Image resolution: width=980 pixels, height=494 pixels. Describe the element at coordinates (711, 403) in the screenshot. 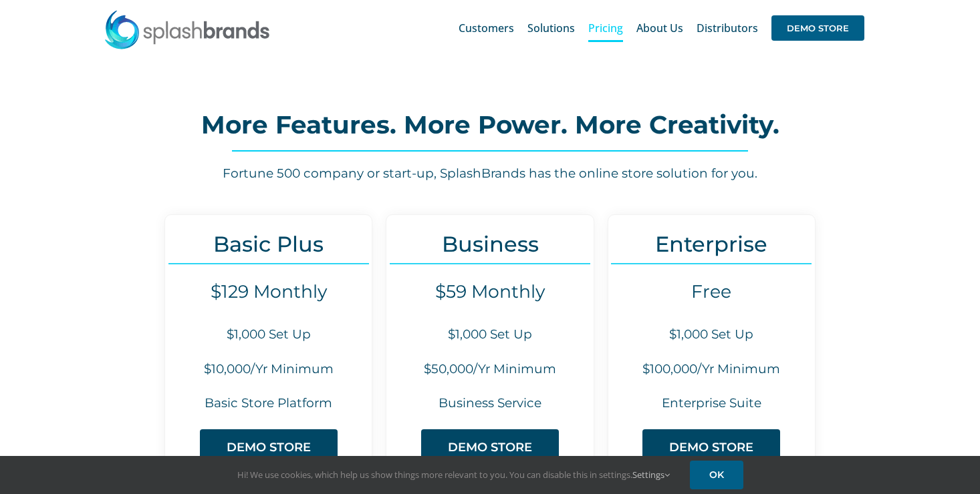

I see `h6: Enterprise Suite` at that location.